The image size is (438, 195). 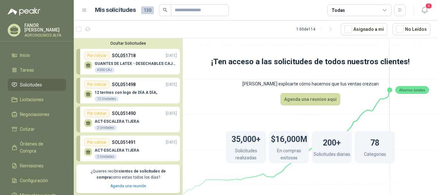 What do you see at coordinates (128, 174) in the screenshot?
I see `p: ¿Quieres recibir como estas todos los días?` at bounding box center [128, 174].